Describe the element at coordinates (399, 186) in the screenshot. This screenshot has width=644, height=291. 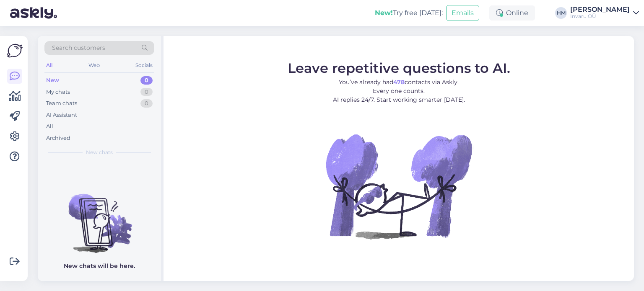
I see `img: No Chat active` at that location.